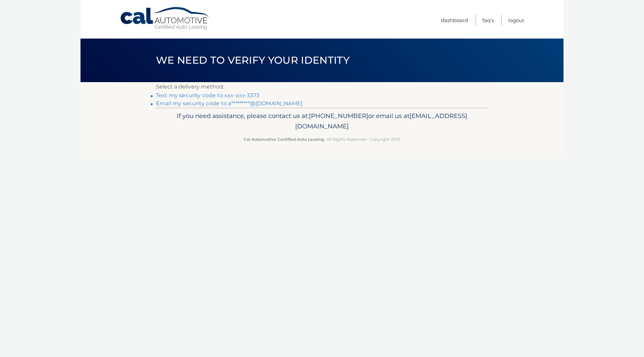 The width and height of the screenshot is (644, 357). What do you see at coordinates (488, 20) in the screenshot?
I see `a: FAQ's` at bounding box center [488, 20].